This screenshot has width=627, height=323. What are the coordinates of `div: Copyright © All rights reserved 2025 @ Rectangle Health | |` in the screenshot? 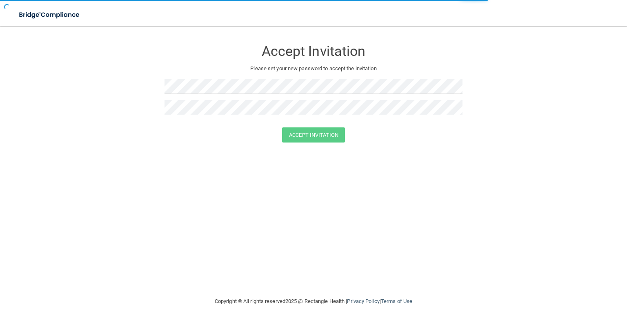 It's located at (313, 301).